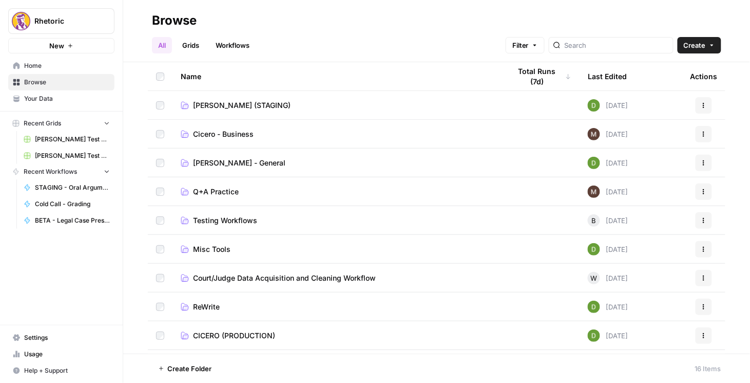  I want to click on span: Filter, so click(521, 45).